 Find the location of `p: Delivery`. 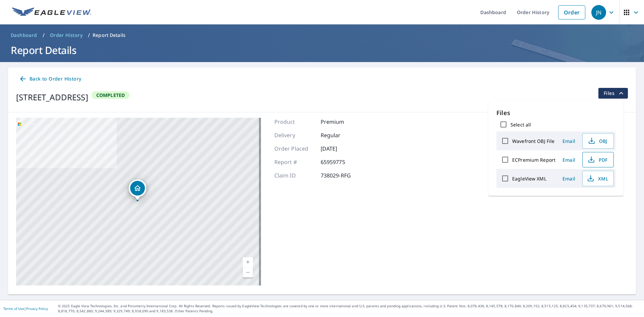

p: Delivery is located at coordinates (295, 135).